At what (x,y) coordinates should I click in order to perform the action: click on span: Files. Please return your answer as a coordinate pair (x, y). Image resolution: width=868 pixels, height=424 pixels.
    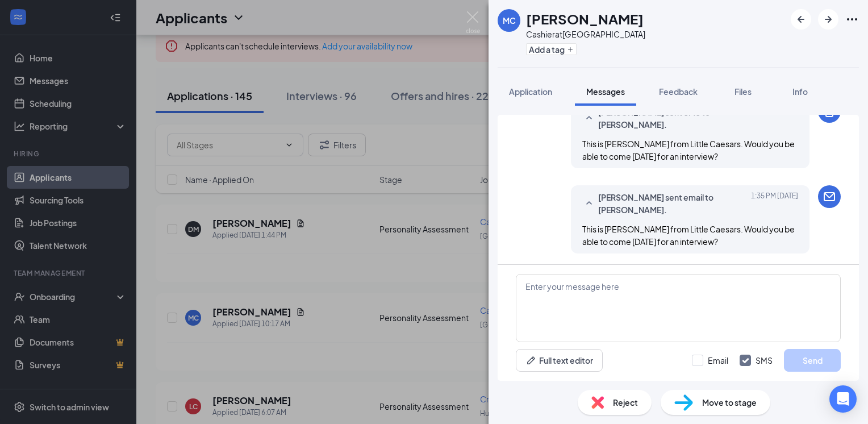
    Looking at the image, I should click on (744, 92).